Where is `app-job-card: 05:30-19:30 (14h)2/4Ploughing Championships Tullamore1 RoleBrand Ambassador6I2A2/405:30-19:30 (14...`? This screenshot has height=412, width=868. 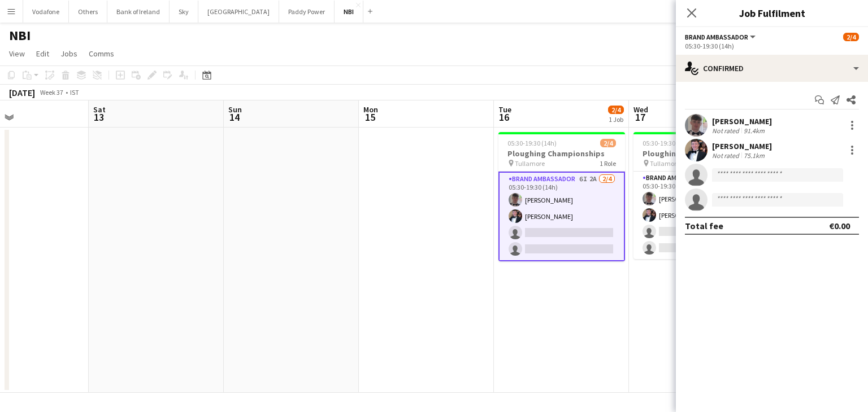
app-job-card: 05:30-19:30 (14h)2/4Ploughing Championships Tullamore1 RoleBrand Ambassador6I2A2/405:30-19:30 (14... is located at coordinates (562, 197).